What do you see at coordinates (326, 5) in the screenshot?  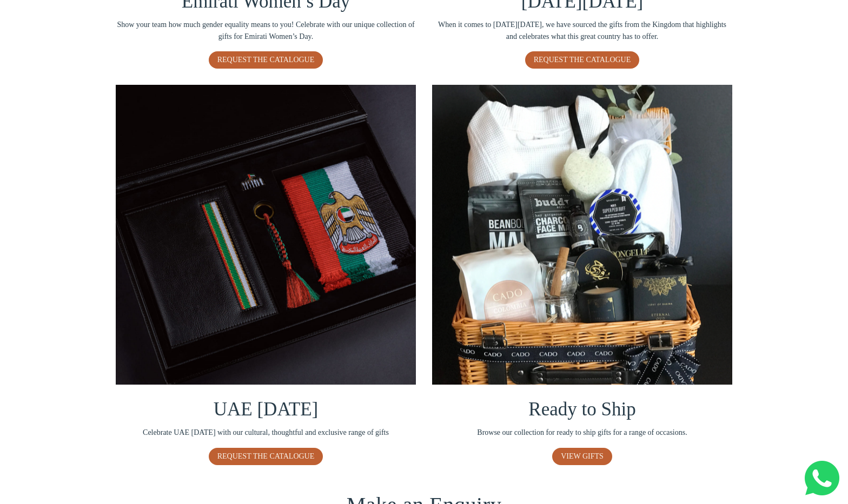 I see `span: Last name` at bounding box center [326, 5].